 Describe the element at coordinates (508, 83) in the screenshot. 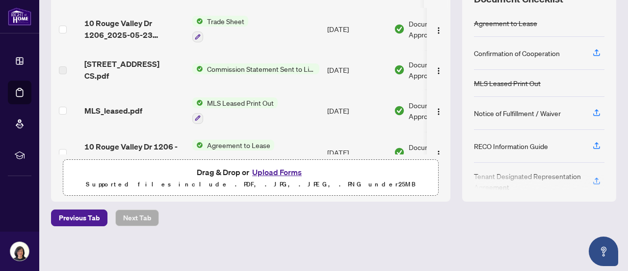

I see `div: MLS Leased Print Out` at that location.